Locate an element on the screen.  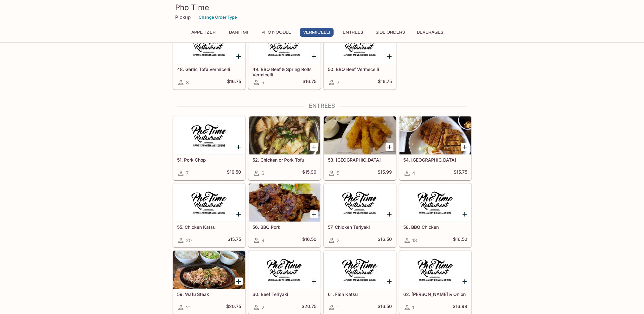
span: 20 is located at coordinates (189, 241).